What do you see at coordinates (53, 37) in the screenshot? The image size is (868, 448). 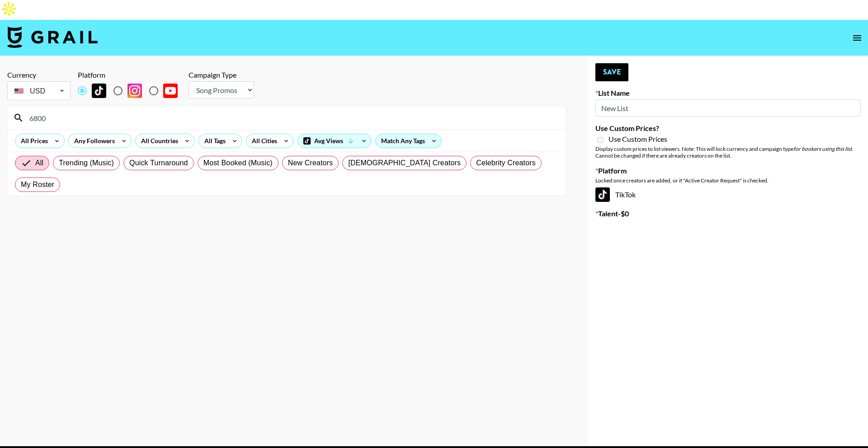 I see `img: Grail Talent` at bounding box center [53, 37].